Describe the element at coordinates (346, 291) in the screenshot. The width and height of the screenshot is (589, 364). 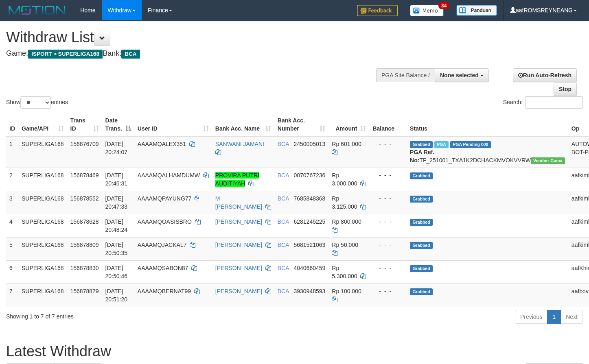
I see `span: Rp 100.000` at that location.